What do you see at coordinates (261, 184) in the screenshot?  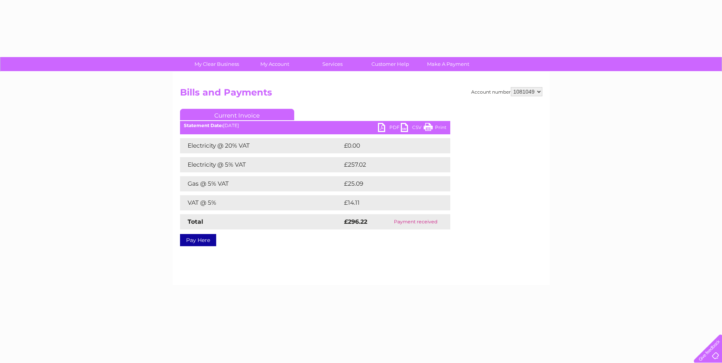 I see `td: Gas @ 5% VAT` at bounding box center [261, 184].